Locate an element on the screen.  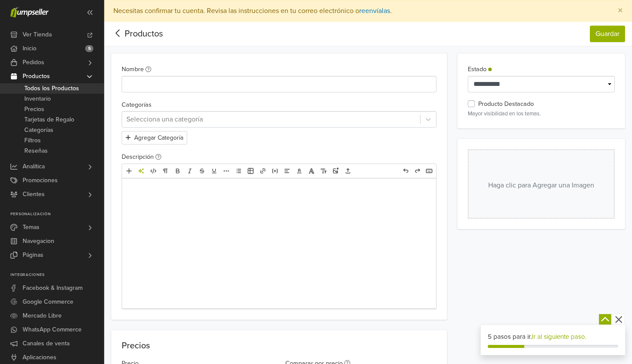
a: reenvíalas is located at coordinates (374, 11).